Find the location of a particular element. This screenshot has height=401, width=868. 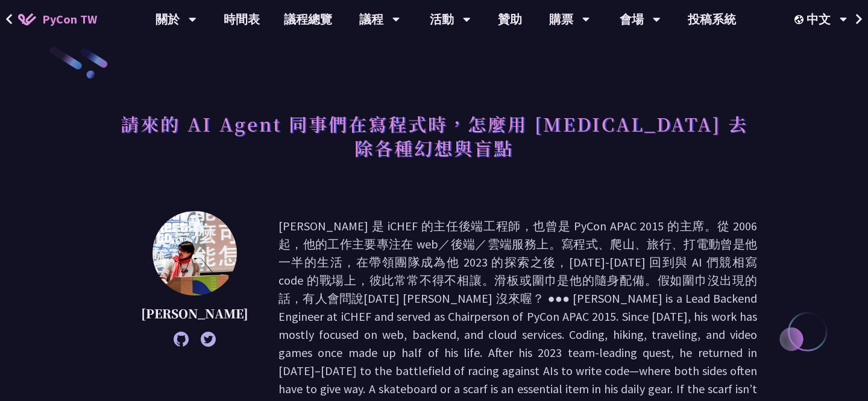

img: Locale Icon is located at coordinates (800, 19).